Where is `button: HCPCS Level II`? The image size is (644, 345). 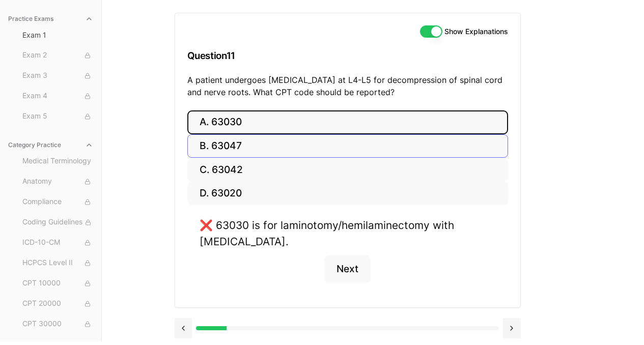 button: HCPCS Level II is located at coordinates (57, 263).